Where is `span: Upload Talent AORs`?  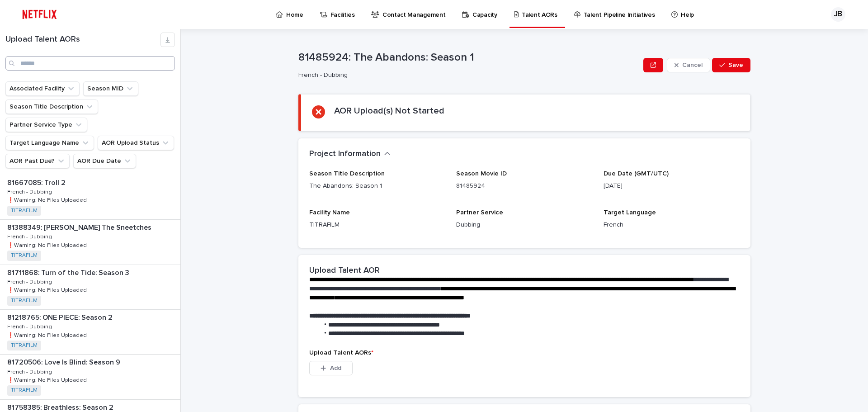
span: Upload Talent AORs is located at coordinates (341, 353).